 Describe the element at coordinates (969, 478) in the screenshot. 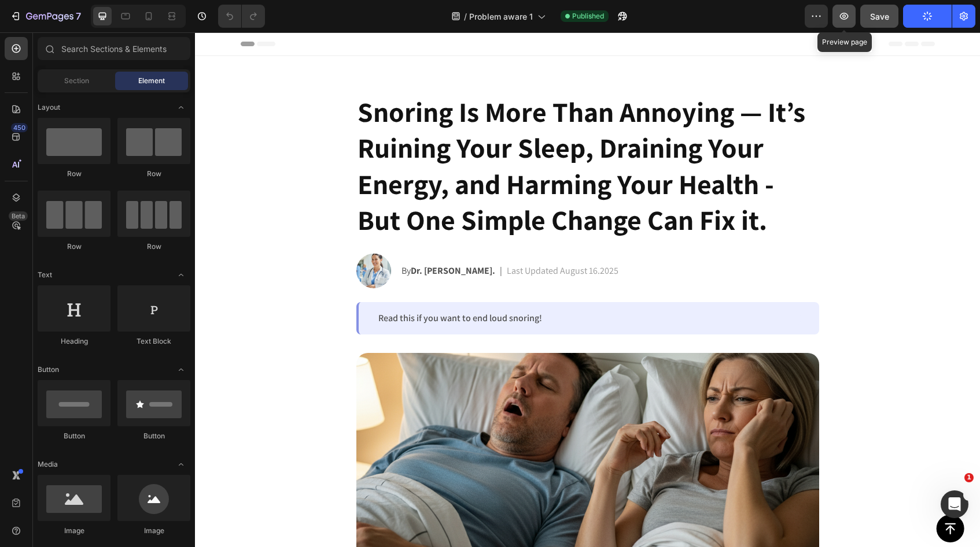

I see `span: 1` at that location.